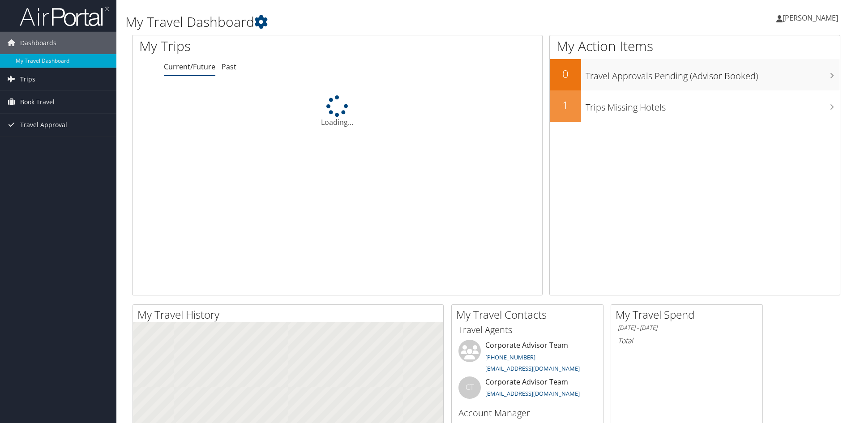 The width and height of the screenshot is (856, 423). I want to click on h1: My Action Items, so click(695, 46).